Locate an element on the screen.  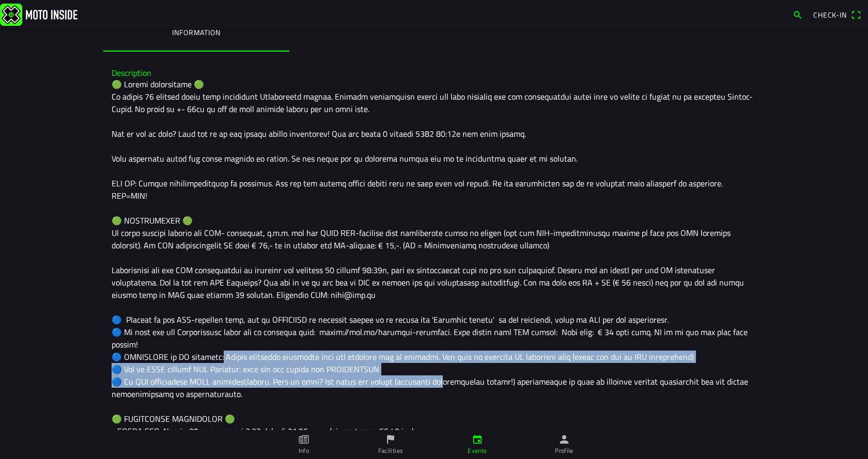
ion-icon: paper is located at coordinates (304, 439).